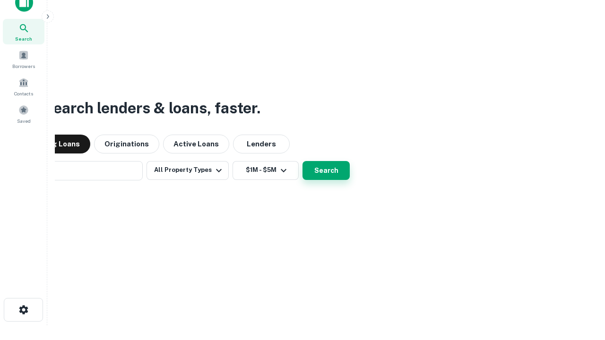  I want to click on span: Search, so click(24, 39).